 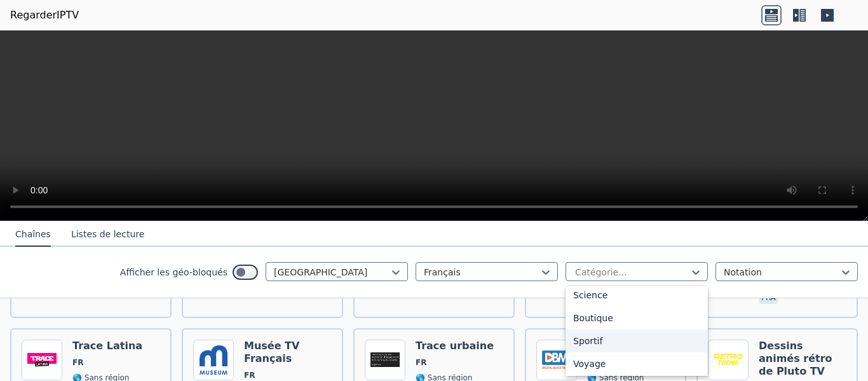 What do you see at coordinates (33, 235) in the screenshot?
I see `button: Chaînes` at bounding box center [33, 235].